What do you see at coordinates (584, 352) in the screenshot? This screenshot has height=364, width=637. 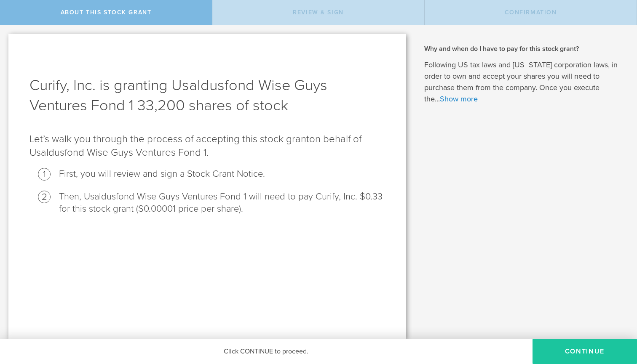 I see `button: CONTINUE` at bounding box center [584, 352].